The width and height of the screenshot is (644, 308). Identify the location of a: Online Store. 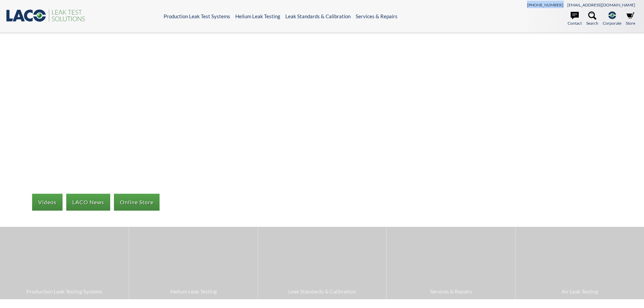
(137, 202).